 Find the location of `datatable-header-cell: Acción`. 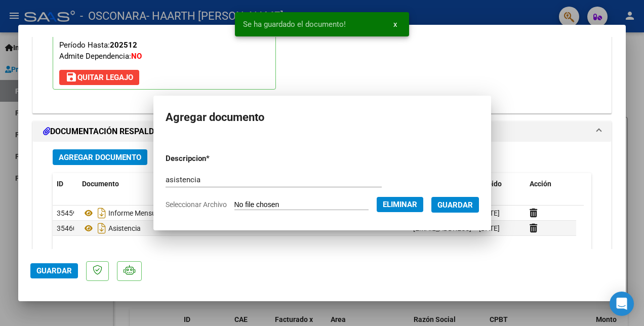

datatable-header-cell: Acción is located at coordinates (551, 183).